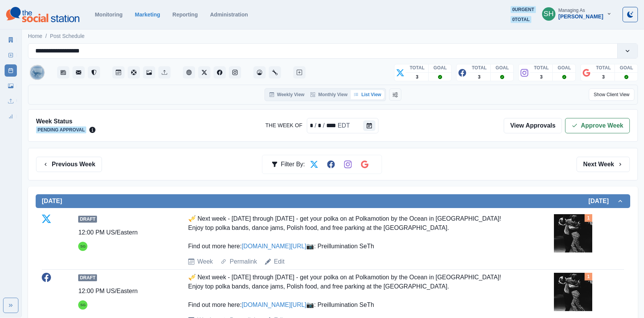 This screenshot has height=318, width=644. What do you see at coordinates (314, 164) in the screenshot?
I see `button: Filter by Twitter` at bounding box center [314, 164].